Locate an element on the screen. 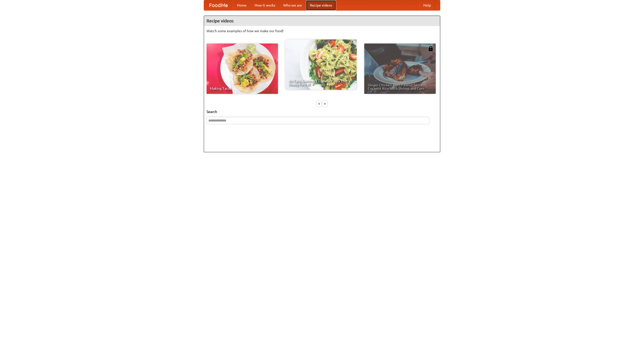 The width and height of the screenshot is (644, 356). h5: Search is located at coordinates (322, 112).